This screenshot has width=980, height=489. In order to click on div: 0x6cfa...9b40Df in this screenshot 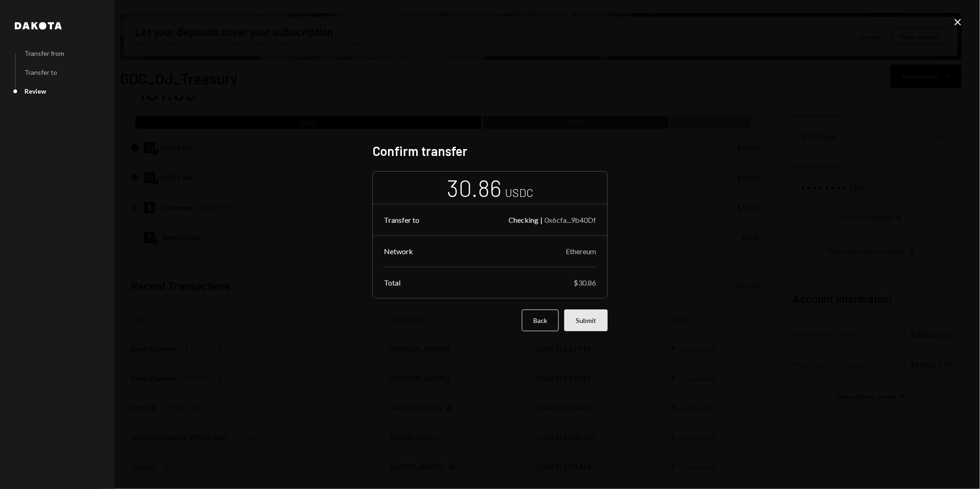, I will do `click(571, 220)`.